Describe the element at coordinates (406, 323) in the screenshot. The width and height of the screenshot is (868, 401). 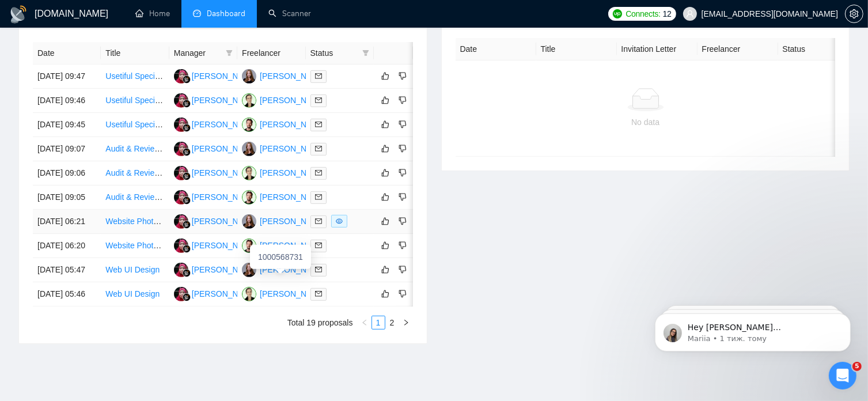
I see `button: right` at that location.